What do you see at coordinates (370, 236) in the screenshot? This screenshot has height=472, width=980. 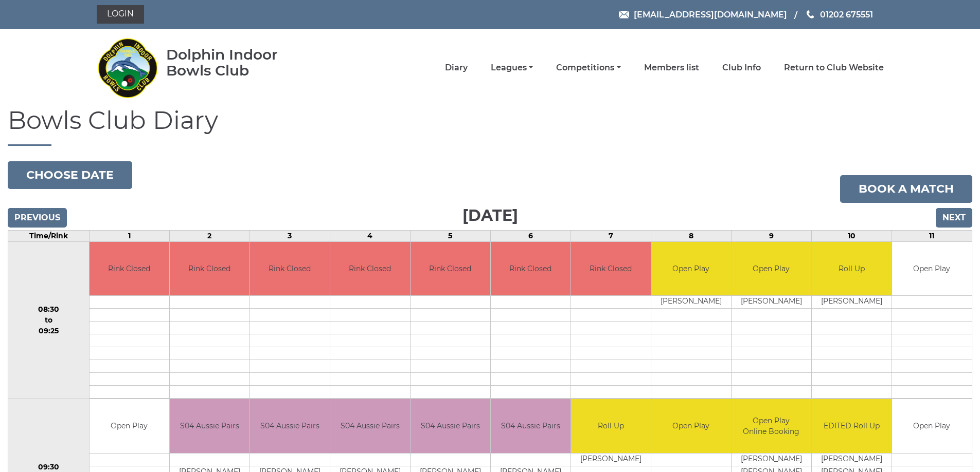 I see `td: 4` at bounding box center [370, 236].